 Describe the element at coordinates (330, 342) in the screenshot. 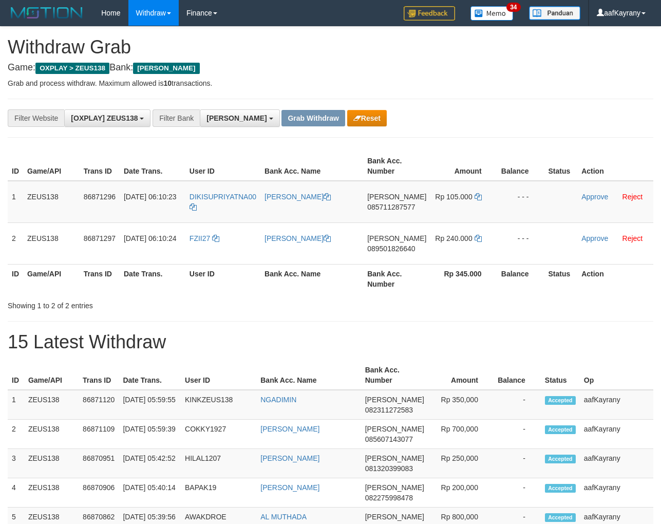

I see `h1: 15 Latest Withdraw` at that location.